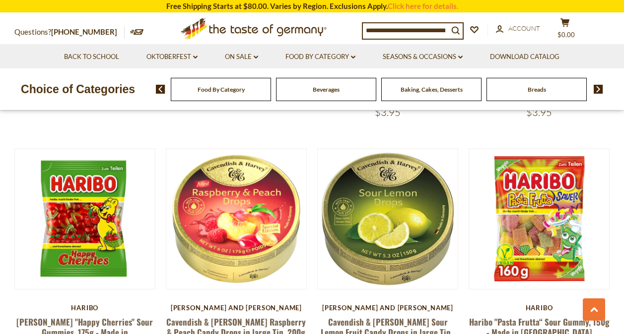 The height and width of the screenshot is (334, 624). What do you see at coordinates (598, 89) in the screenshot?
I see `img: next arrow` at bounding box center [598, 89].